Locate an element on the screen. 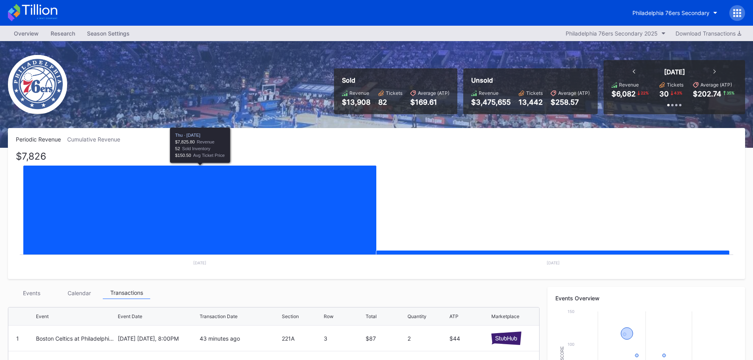 Image resolution: width=753 pixels, height=360 pixels. div: 82 is located at coordinates (390, 102).